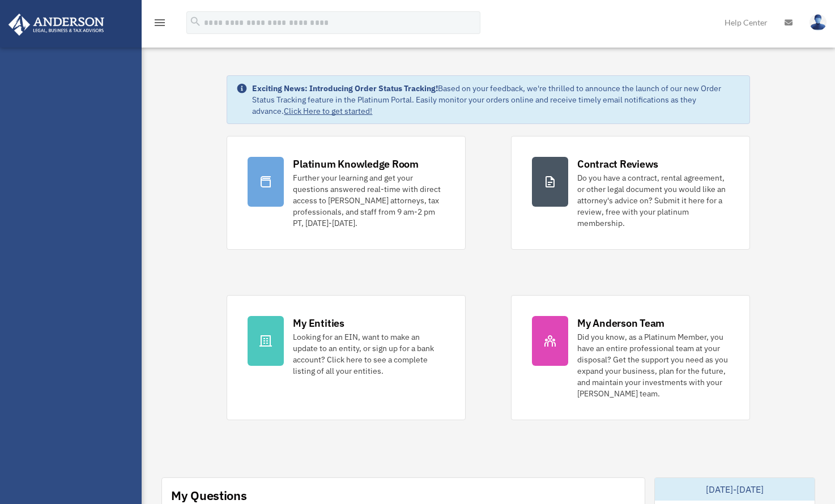  Describe the element at coordinates (630, 357) in the screenshot. I see `a: My Anderson Team Did you know, as a Platinum Member, you have an entire professional team at your...` at that location.